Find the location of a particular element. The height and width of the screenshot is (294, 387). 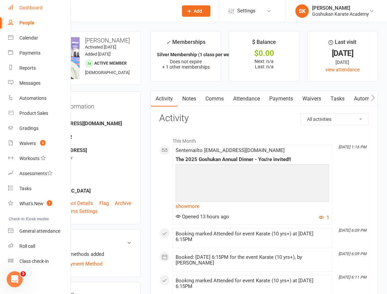

div: SK is located at coordinates (302, 11).